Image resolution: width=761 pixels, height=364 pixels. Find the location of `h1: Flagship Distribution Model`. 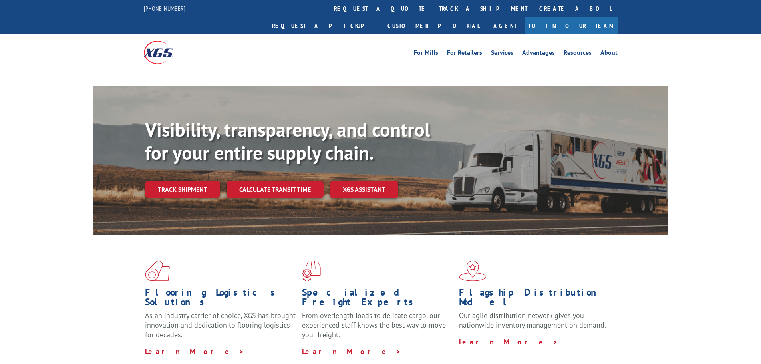

h1: Flagship Distribution Model is located at coordinates (535, 299).